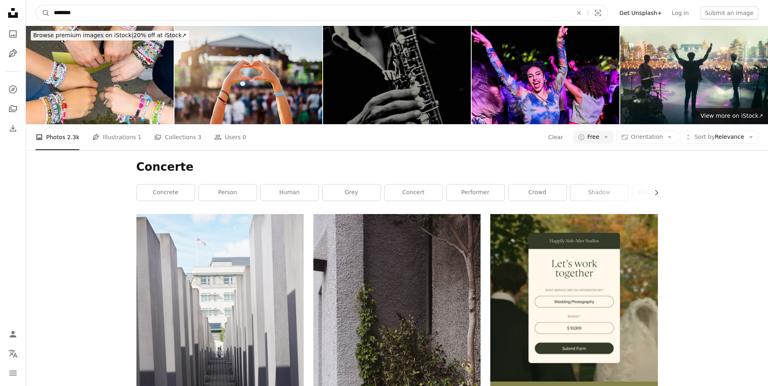 The width and height of the screenshot is (768, 386). I want to click on button: Submit an image, so click(729, 13).